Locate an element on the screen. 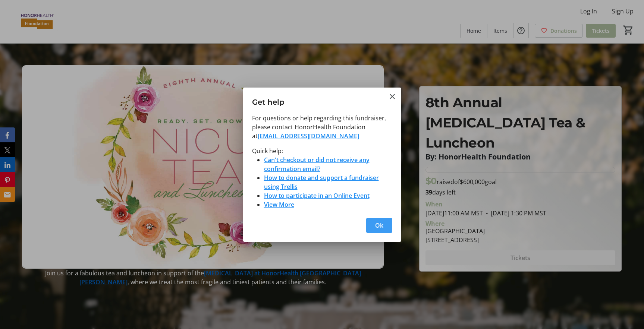 The width and height of the screenshot is (644, 329). h3: Get help is located at coordinates (322, 100).